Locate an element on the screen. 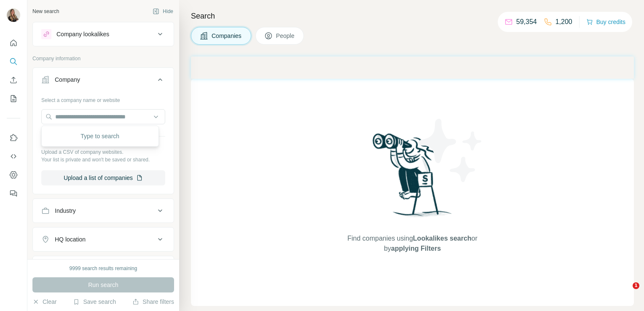  div: Company lookalikes is located at coordinates (82, 34).